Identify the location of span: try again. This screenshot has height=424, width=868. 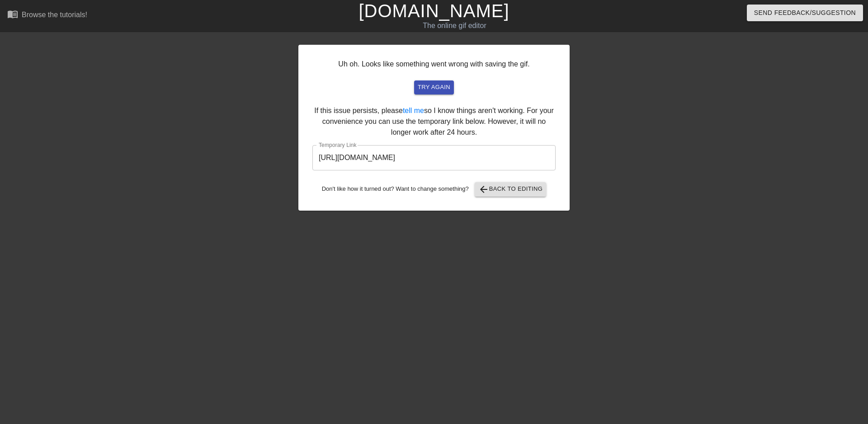
(434, 87).